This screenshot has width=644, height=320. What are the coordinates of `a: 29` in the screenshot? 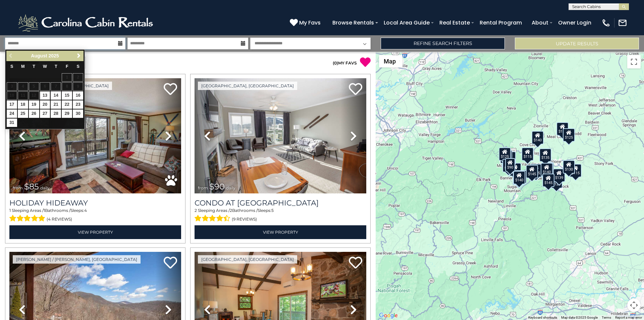 It's located at (67, 114).